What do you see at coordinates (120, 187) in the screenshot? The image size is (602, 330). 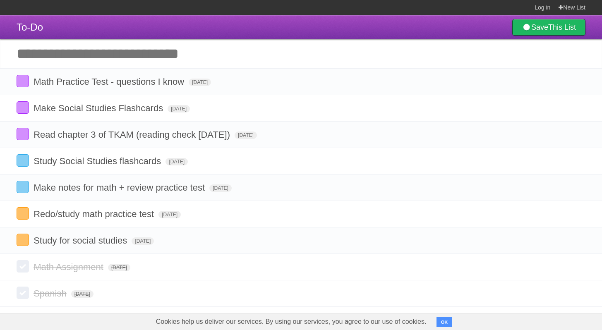 I see `span: Make notes for math + review practice test` at bounding box center [120, 187].